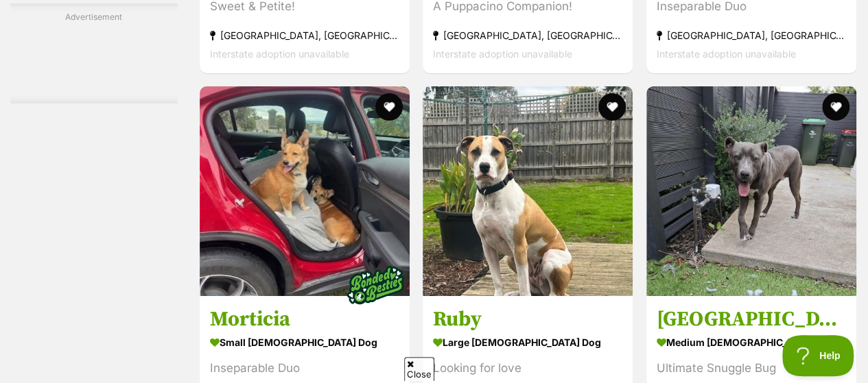  What do you see at coordinates (305, 191) in the screenshot?
I see `img: Morticia - Welsh Corgi (Cardigan) x Australian Kelpie Dog` at bounding box center [305, 191].